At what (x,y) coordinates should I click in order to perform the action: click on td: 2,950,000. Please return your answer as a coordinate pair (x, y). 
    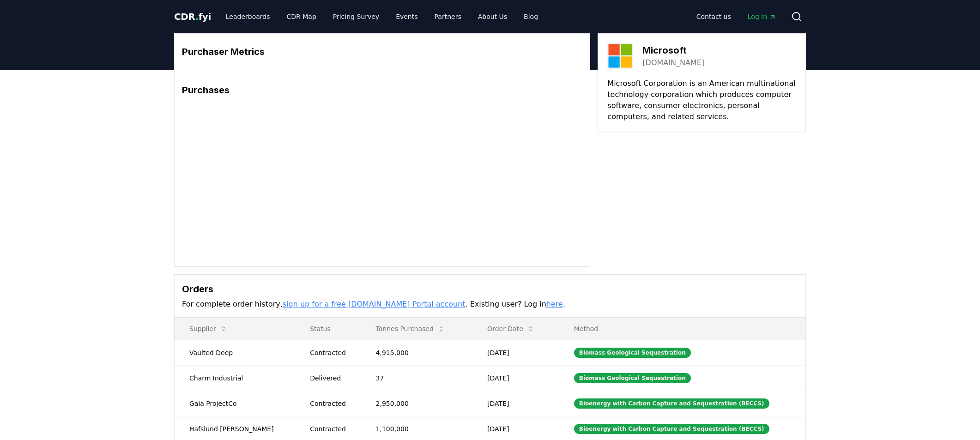
    Looking at the image, I should click on (417, 403).